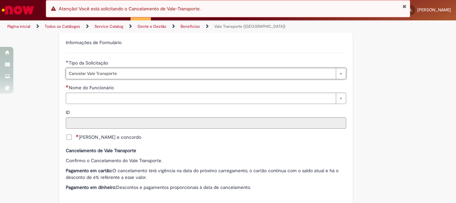 The width and height of the screenshot is (456, 203). What do you see at coordinates (19, 26) in the screenshot?
I see `a: Página inicial` at bounding box center [19, 26].